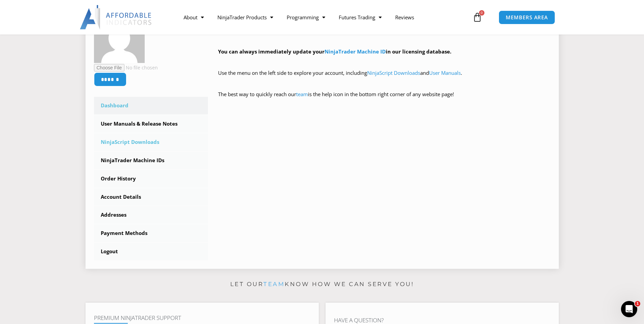 Image resolution: width=644 pixels, height=324 pixels. I want to click on a: NinjaTrader Products, so click(245, 17).